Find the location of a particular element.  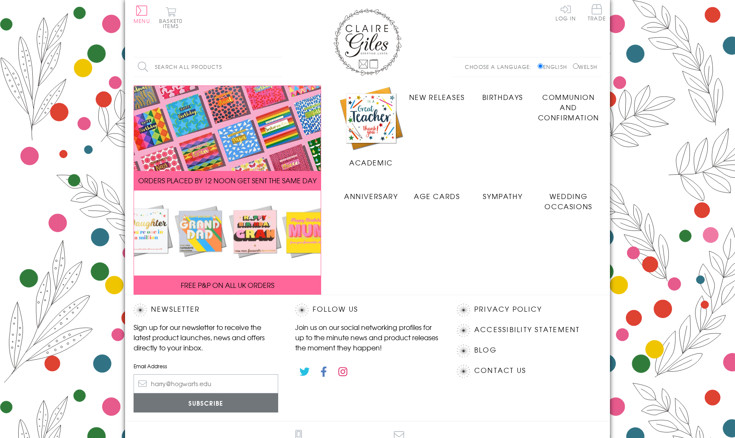

a: Age Cards is located at coordinates (437, 193).